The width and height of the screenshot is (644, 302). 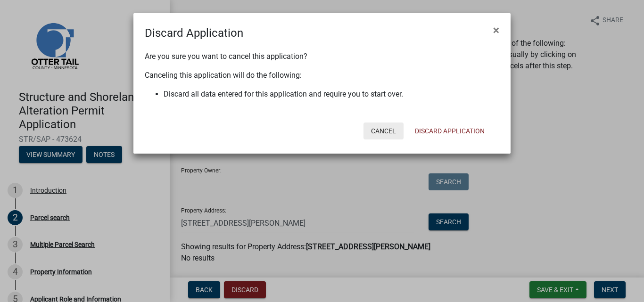 I want to click on button: Discard Application, so click(x=450, y=131).